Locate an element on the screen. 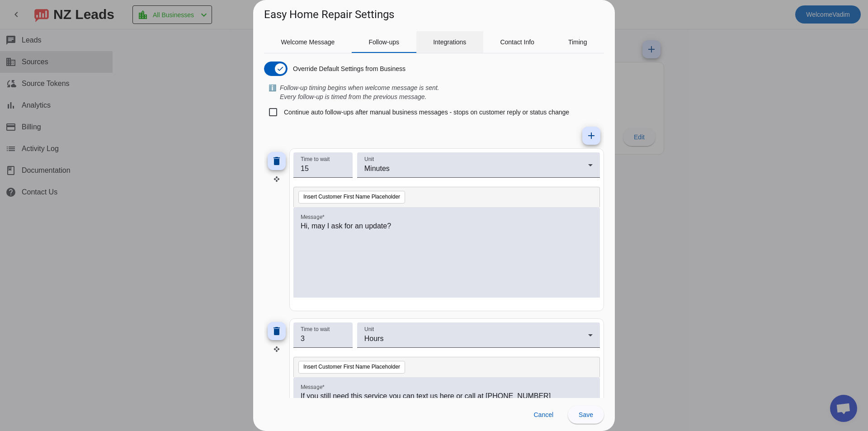 Image resolution: width=868 pixels, height=431 pixels. span: Timing is located at coordinates (578, 42).